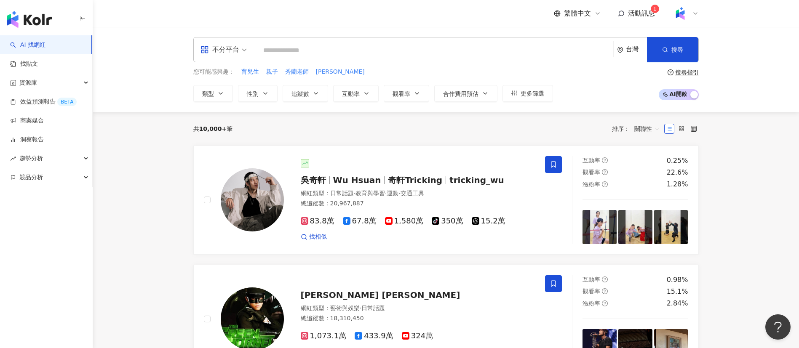 The image size is (799, 348). Describe the element at coordinates (417, 336) in the screenshot. I see `span: 324萬` at that location.